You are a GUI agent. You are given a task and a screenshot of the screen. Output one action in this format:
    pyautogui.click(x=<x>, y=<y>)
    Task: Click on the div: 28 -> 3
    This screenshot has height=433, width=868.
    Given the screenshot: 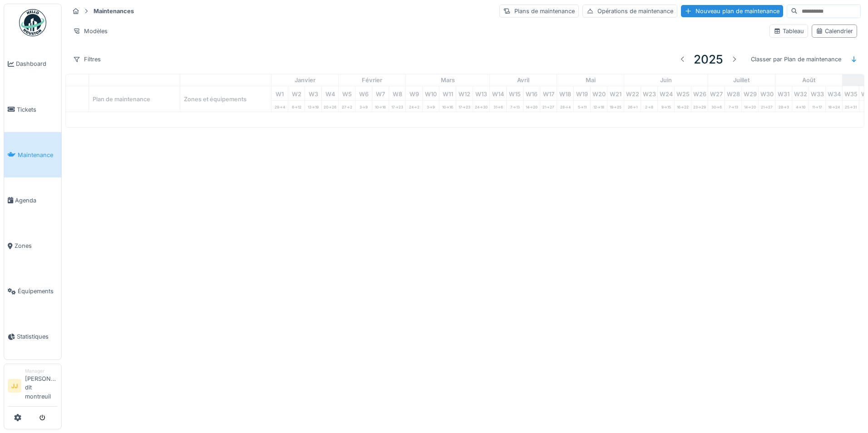 What is the action you would take?
    pyautogui.click(x=784, y=106)
    